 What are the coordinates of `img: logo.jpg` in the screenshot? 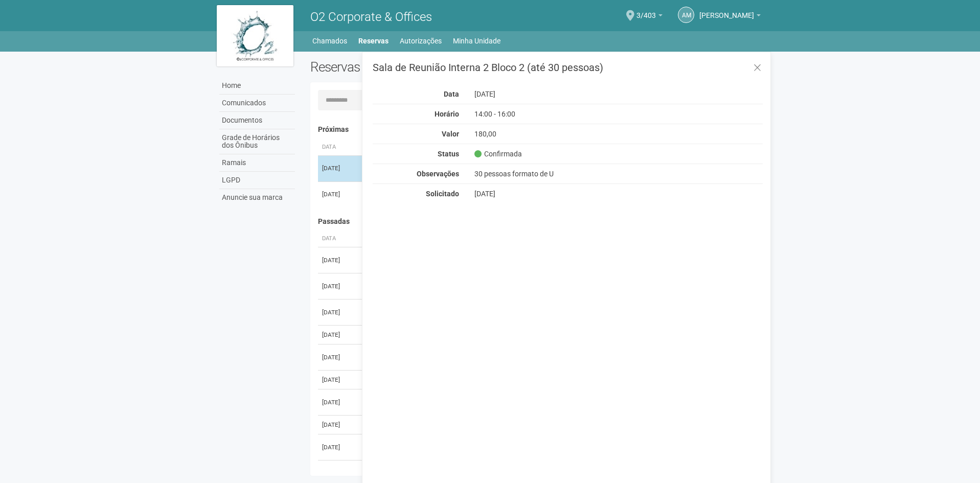 It's located at (255, 36).